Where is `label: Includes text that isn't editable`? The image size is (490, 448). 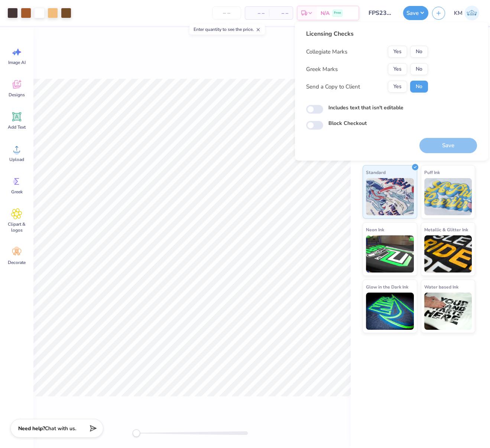
label: Includes text that isn't editable is located at coordinates (366, 107).